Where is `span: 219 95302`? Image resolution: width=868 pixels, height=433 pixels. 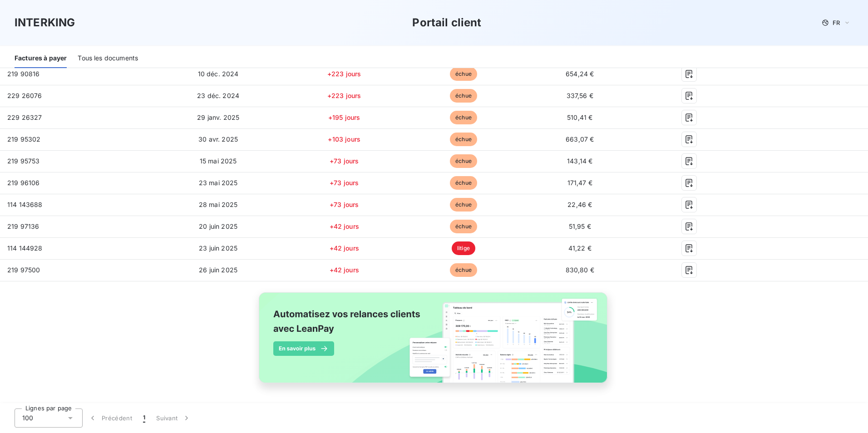
span: 219 95302 is located at coordinates (23, 139).